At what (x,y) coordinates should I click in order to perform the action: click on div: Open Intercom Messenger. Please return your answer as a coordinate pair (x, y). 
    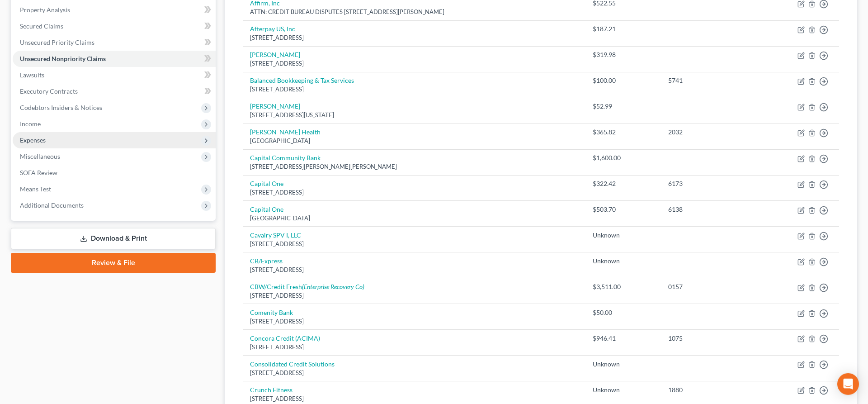
    Looking at the image, I should click on (848, 384).